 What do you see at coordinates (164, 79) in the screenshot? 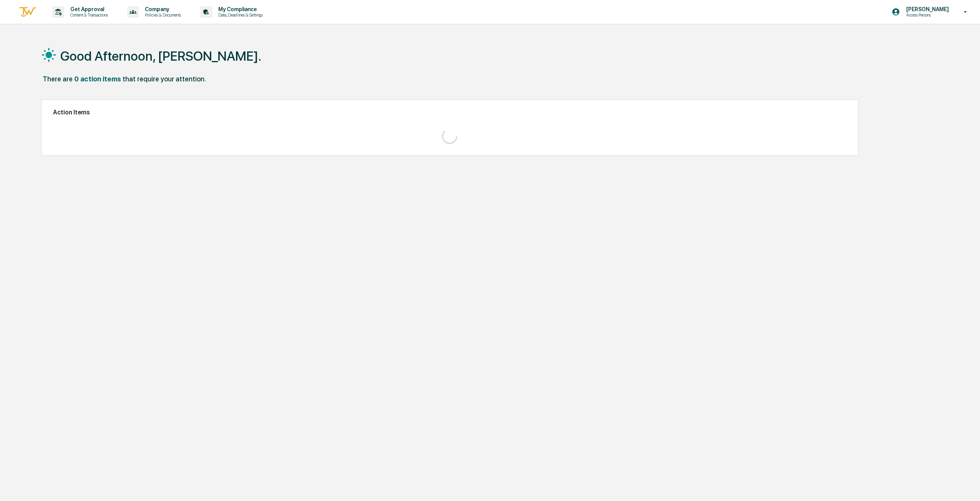
I see `div: that require your attention.` at bounding box center [164, 79].